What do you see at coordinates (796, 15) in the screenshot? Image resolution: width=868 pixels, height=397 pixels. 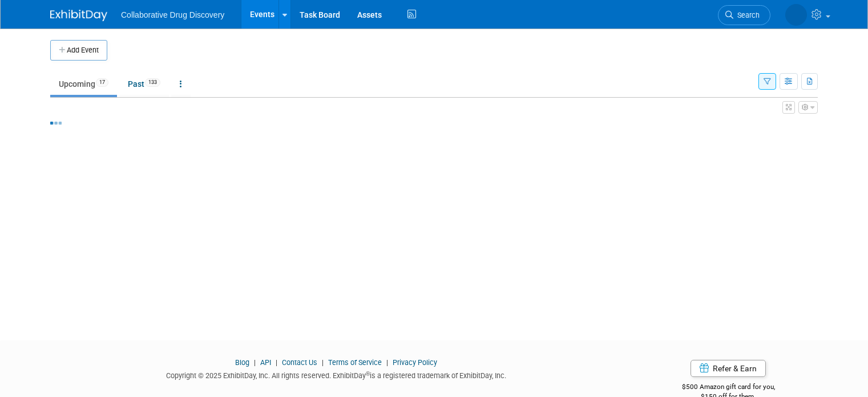 I see `img: Michael Woodhouse` at bounding box center [796, 15].